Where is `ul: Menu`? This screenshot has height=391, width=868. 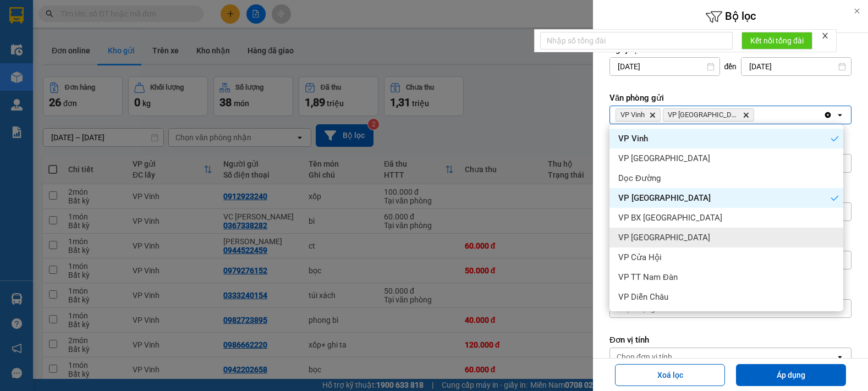 ul: Menu is located at coordinates (726, 218).